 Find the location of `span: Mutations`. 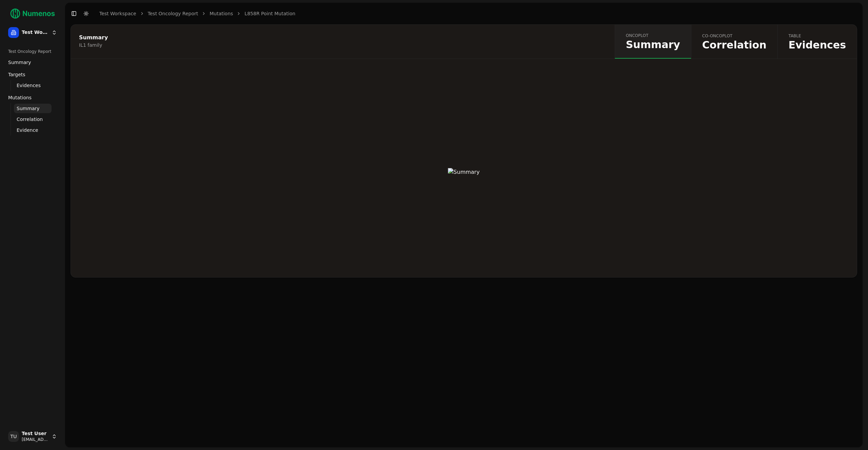

span: Mutations is located at coordinates (19, 98).